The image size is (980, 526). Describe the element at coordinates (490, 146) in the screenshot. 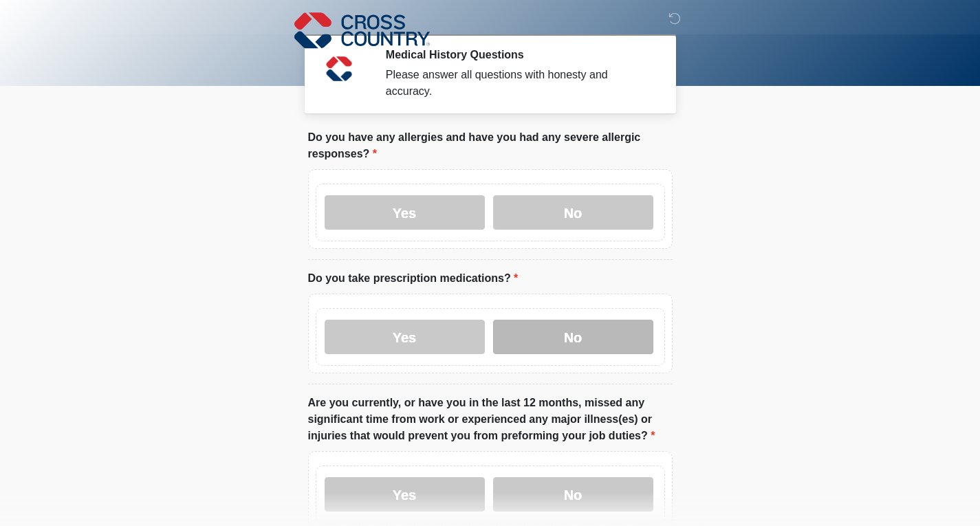

I see `label: Do you have any allergies and have you had any severe allergic responses?` at that location.